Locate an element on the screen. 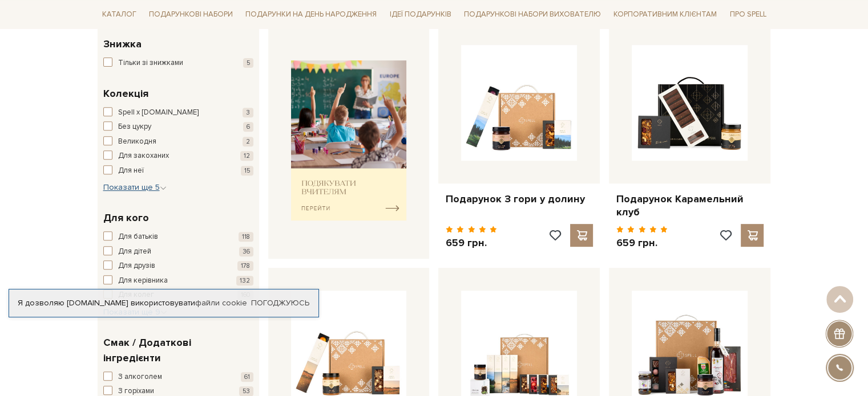 This screenshot has width=868, height=396. span: 36 is located at coordinates (246, 251).